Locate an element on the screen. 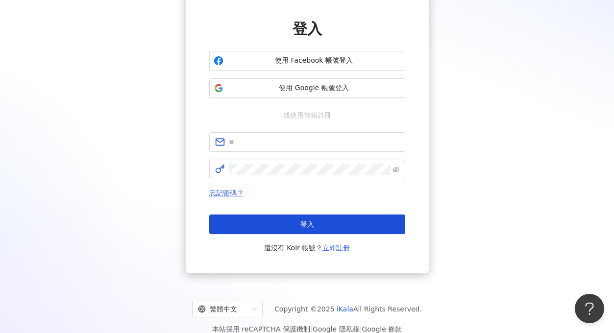 The width and height of the screenshot is (614, 333). a: 立即註冊 is located at coordinates (336, 248).